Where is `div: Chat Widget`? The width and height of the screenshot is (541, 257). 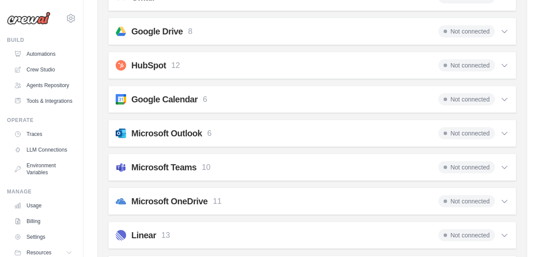
div: Chat Widget is located at coordinates (520, 236).